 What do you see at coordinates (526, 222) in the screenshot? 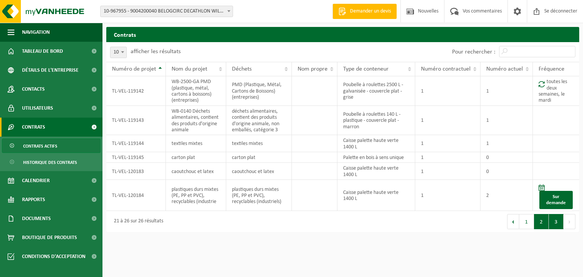
I see `button: 1` at bounding box center [526, 222].